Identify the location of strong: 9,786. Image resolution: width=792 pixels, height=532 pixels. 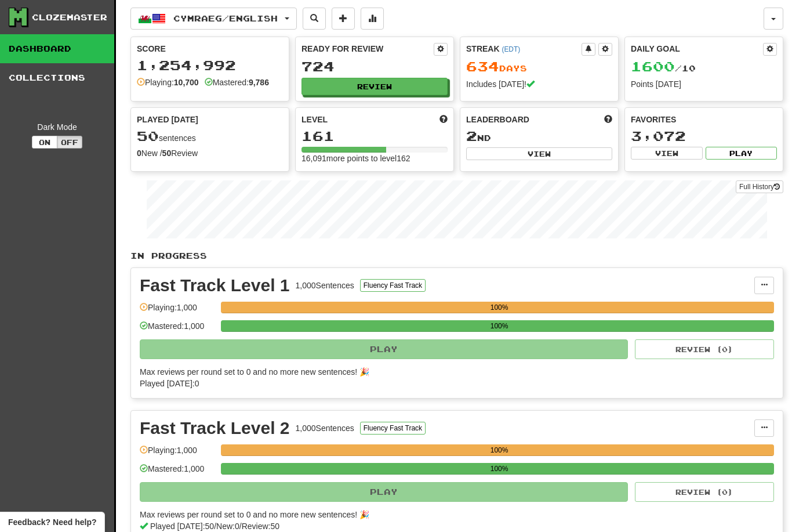
(259, 82).